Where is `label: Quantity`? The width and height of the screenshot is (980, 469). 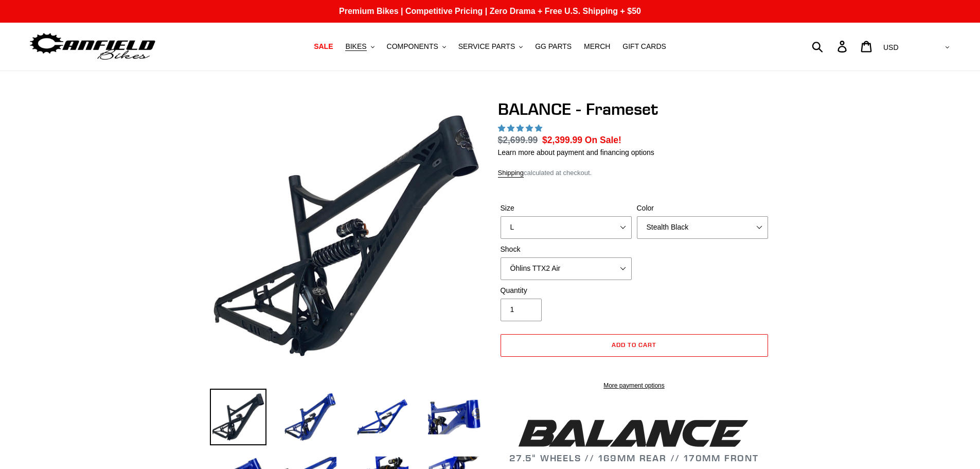
label: Quantity is located at coordinates (566, 290).